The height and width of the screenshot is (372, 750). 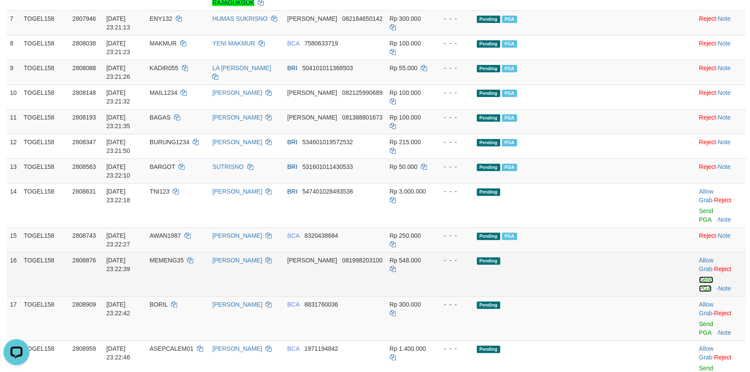 What do you see at coordinates (362, 117) in the screenshot?
I see `span: Copy 081388801673 to clipboard` at bounding box center [362, 117].